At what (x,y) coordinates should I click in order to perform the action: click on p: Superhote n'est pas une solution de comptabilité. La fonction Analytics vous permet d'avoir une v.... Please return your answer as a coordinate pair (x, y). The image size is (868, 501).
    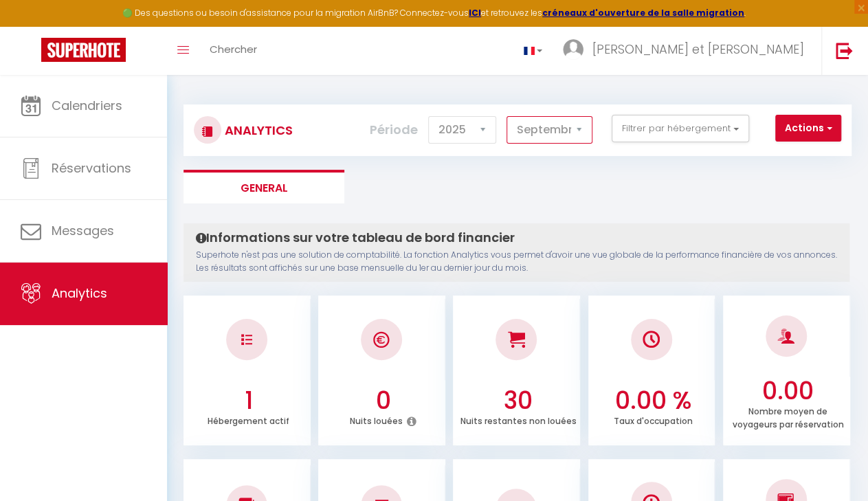
    Looking at the image, I should click on (516, 262).